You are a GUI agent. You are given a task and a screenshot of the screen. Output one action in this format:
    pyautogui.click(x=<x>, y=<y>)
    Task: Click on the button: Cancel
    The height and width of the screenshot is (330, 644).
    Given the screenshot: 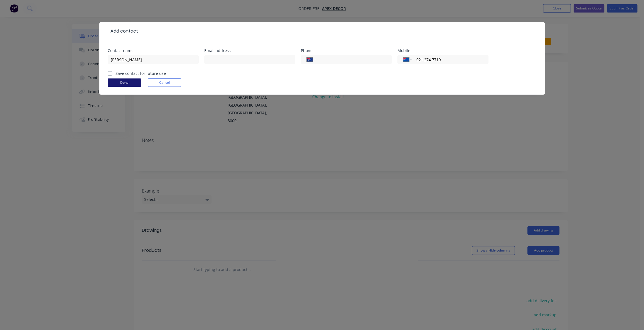 What is the action you would take?
    pyautogui.click(x=165, y=82)
    